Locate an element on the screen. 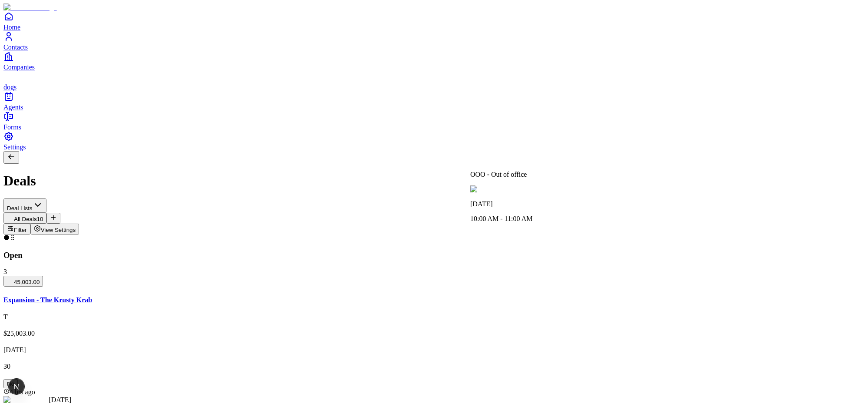 The height and width of the screenshot is (403, 868). span: Home is located at coordinates (11, 27).